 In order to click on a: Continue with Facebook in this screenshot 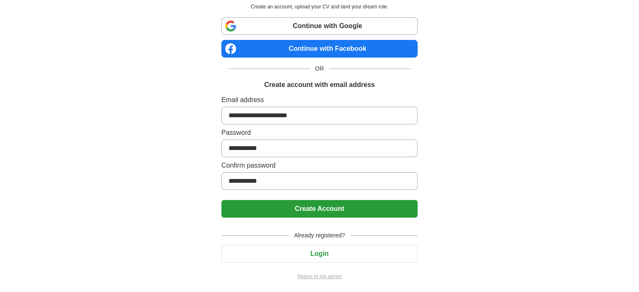, I will do `click(319, 49)`.